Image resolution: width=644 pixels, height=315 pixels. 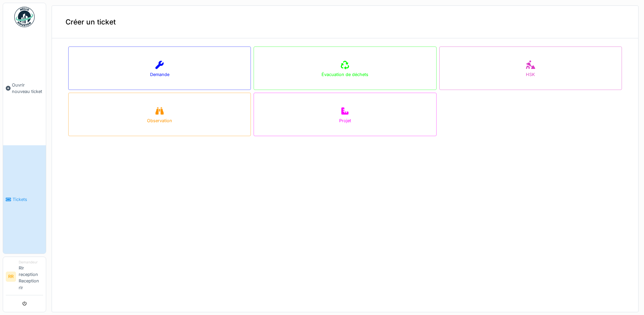 I want to click on li: RR, so click(x=11, y=276).